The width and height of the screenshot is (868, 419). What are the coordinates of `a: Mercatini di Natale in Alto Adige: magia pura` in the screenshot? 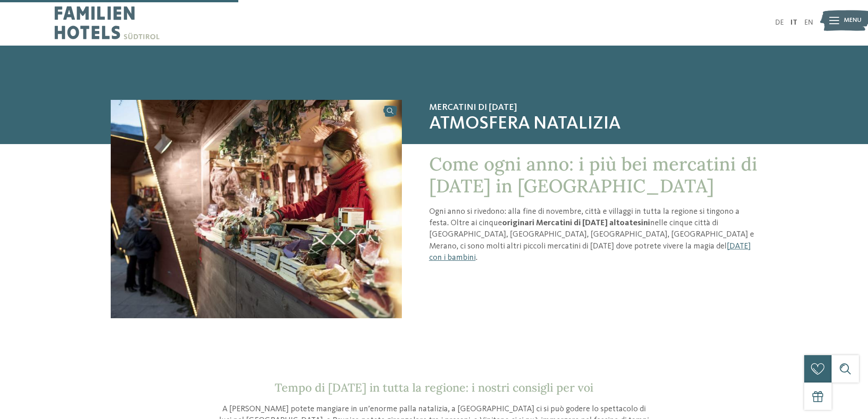 It's located at (256, 209).